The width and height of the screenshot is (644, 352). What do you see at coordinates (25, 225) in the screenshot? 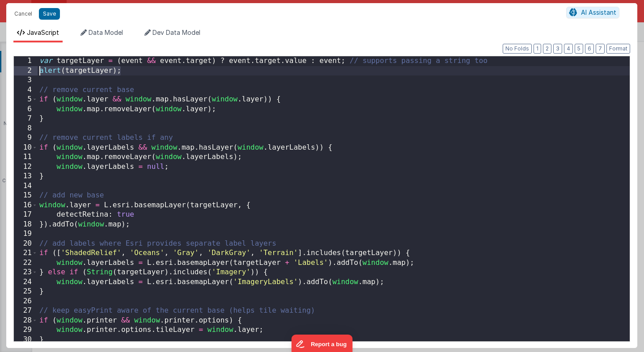
I see `div: 18` at bounding box center [25, 225].